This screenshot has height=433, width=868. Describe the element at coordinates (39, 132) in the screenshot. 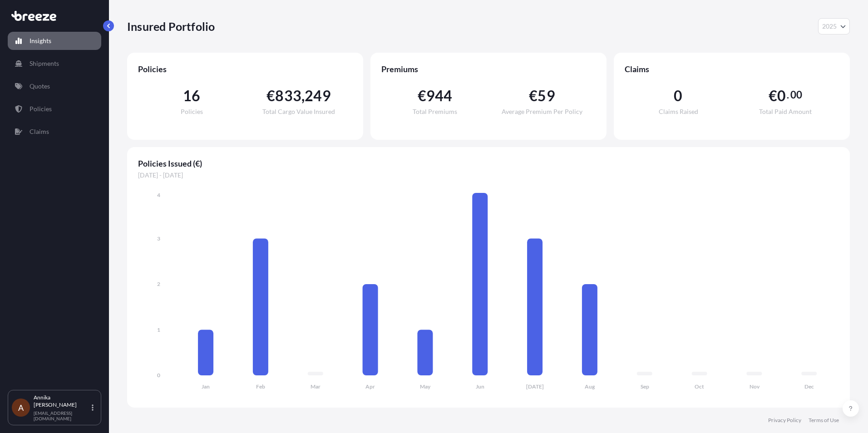

I see `p: Claims` at that location.